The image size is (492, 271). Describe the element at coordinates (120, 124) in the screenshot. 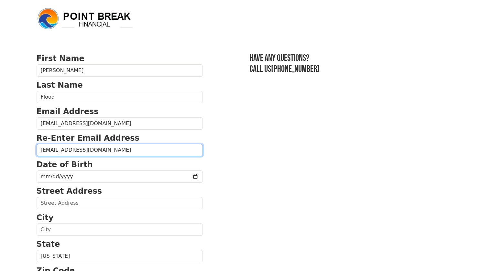

I see `input: Email Address` at that location.